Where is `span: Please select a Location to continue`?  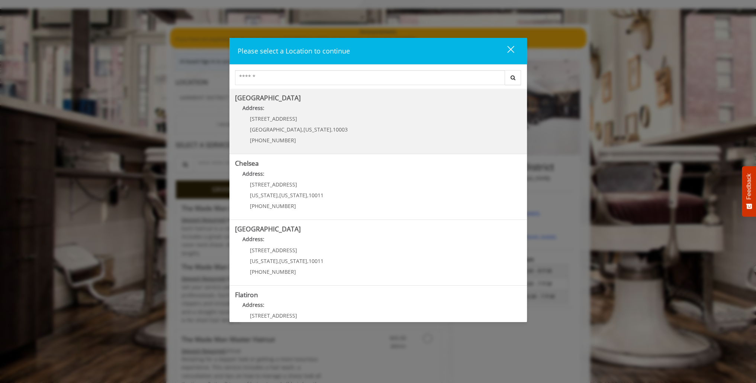 span: Please select a Location to continue is located at coordinates (294, 51).